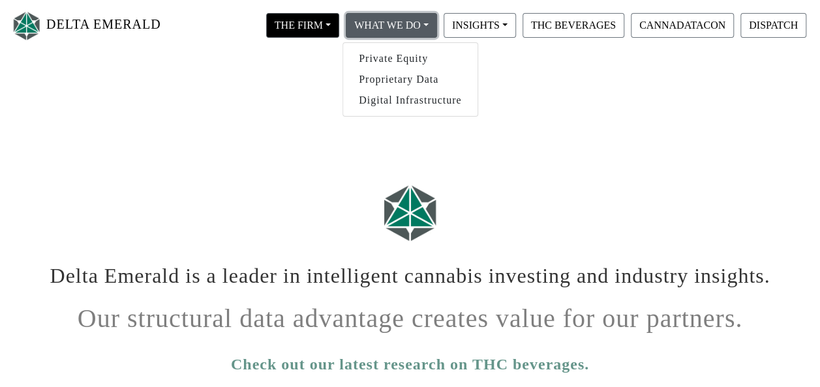  I want to click on button: DISPATCH, so click(773, 25).